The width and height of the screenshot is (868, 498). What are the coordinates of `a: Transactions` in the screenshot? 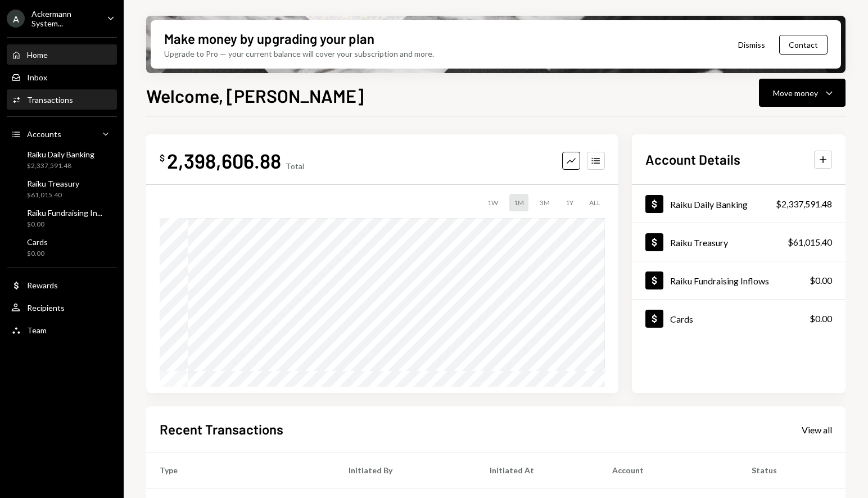 It's located at (62, 99).